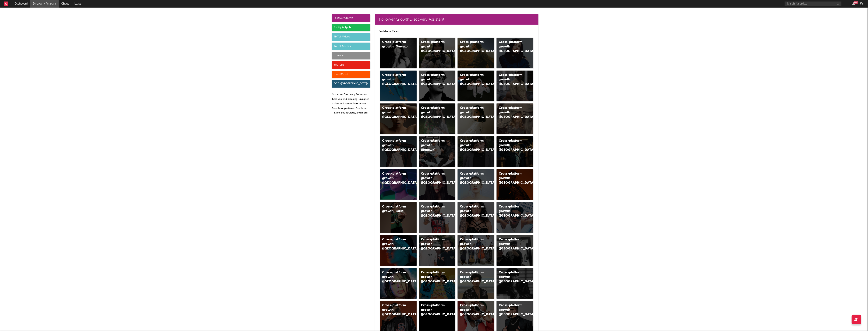 The height and width of the screenshot is (331, 868). Describe the element at coordinates (856, 2) in the screenshot. I see `div: 99 +` at that location.